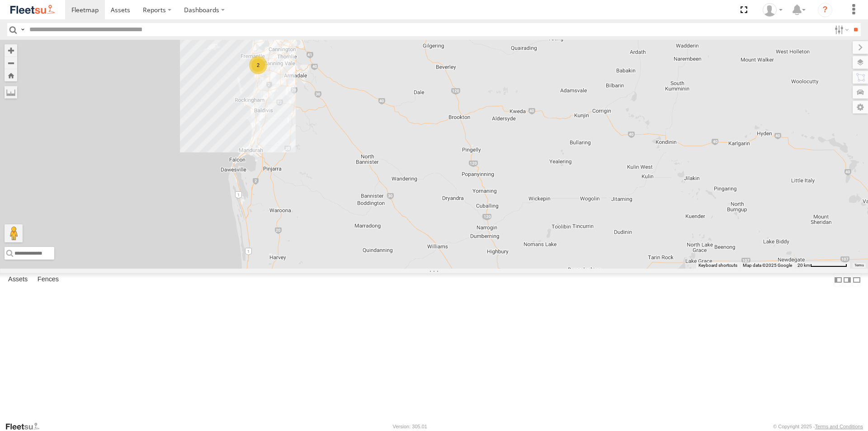 The height and width of the screenshot is (431, 868). I want to click on span: Map data ©2025 Google, so click(768, 265).